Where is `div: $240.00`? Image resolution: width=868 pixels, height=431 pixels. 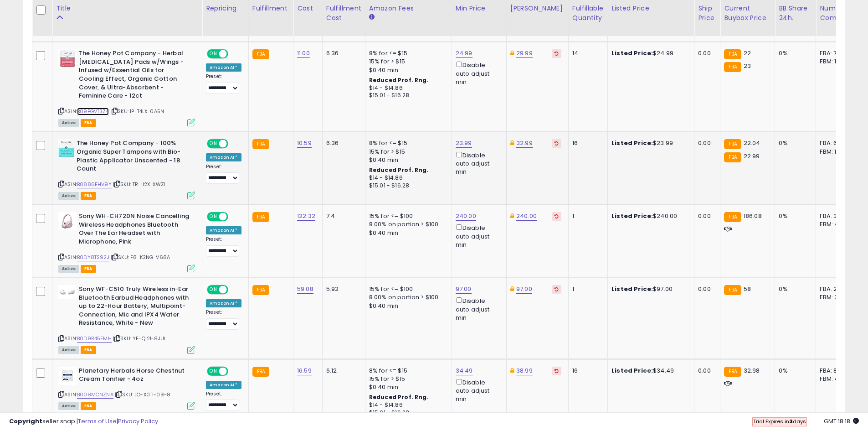 div: $240.00 is located at coordinates (649, 216).